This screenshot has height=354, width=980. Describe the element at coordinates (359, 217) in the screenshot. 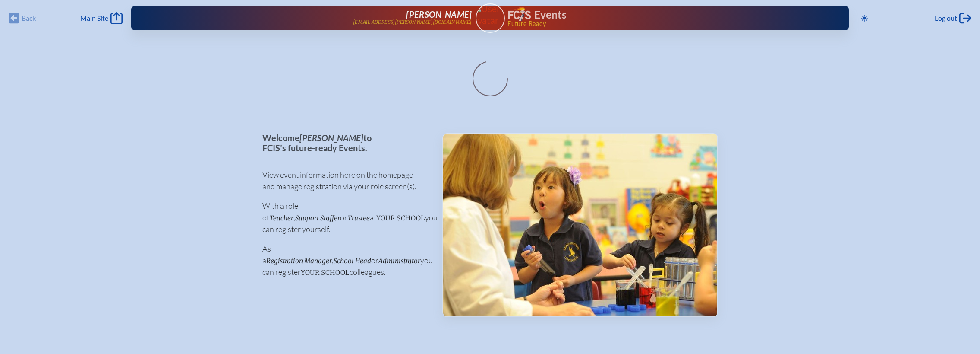

I see `span: Trustee` at that location.